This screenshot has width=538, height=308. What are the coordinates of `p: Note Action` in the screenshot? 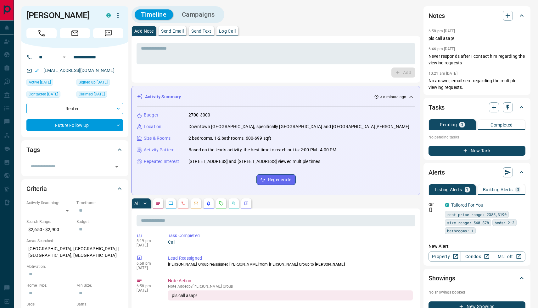 It's located at (290, 281).